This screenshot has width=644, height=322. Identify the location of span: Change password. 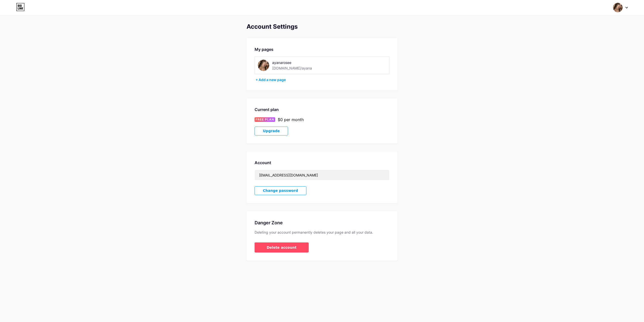
(281, 190).